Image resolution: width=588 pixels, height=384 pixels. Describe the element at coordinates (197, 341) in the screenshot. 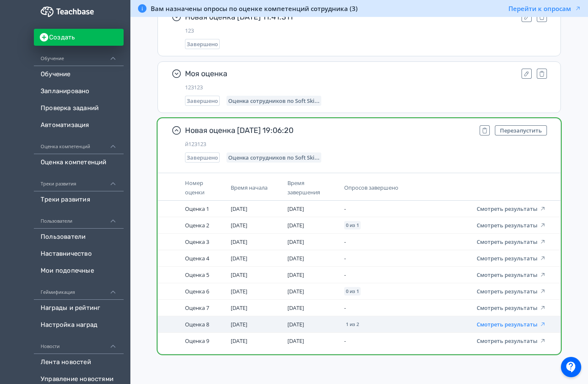

I see `span: Оценка 9` at that location.